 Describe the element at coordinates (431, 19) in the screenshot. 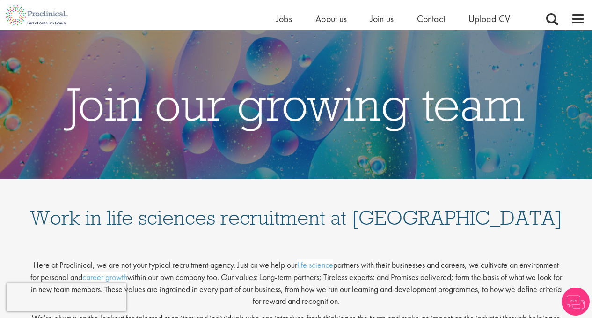

I see `span: Contact` at that location.